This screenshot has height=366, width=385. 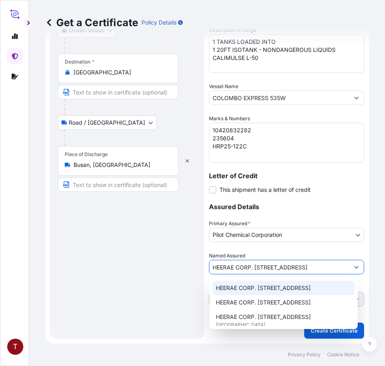 I want to click on span: Primary Assured, so click(x=230, y=224).